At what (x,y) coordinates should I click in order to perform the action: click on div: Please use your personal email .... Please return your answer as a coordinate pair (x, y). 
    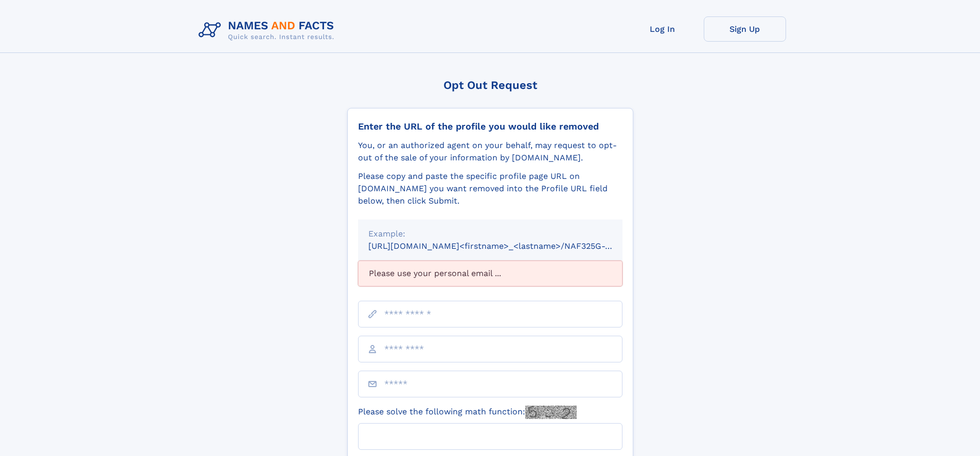
    Looking at the image, I should click on (490, 274).